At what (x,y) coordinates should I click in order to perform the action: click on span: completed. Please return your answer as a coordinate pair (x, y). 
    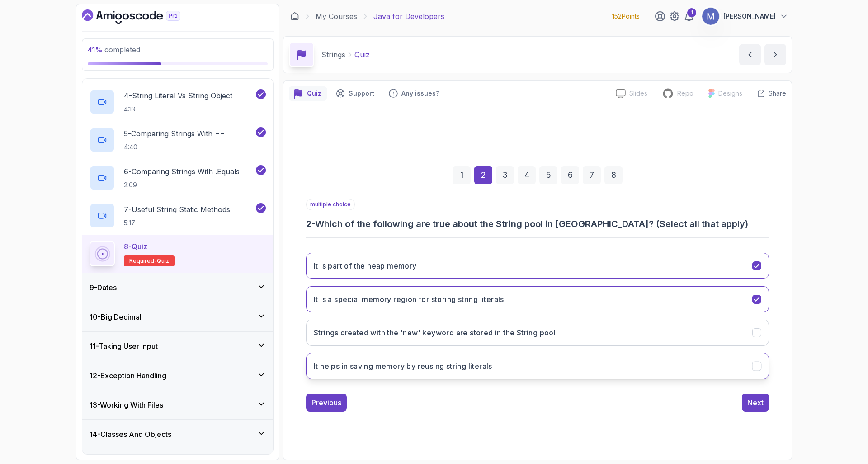
    Looking at the image, I should click on (114, 50).